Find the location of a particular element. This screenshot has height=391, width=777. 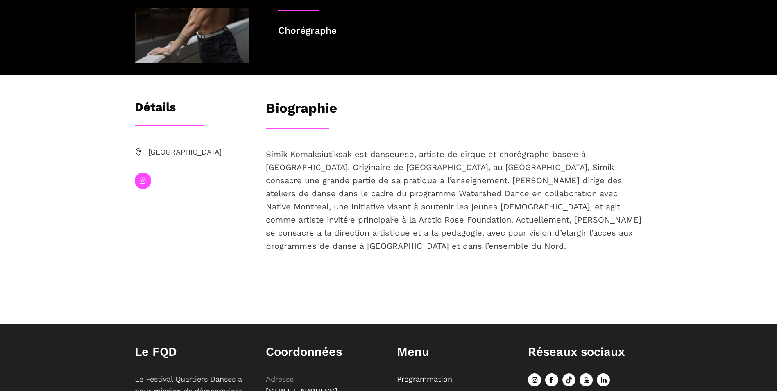

p: Chorégraphe is located at coordinates (460, 31).